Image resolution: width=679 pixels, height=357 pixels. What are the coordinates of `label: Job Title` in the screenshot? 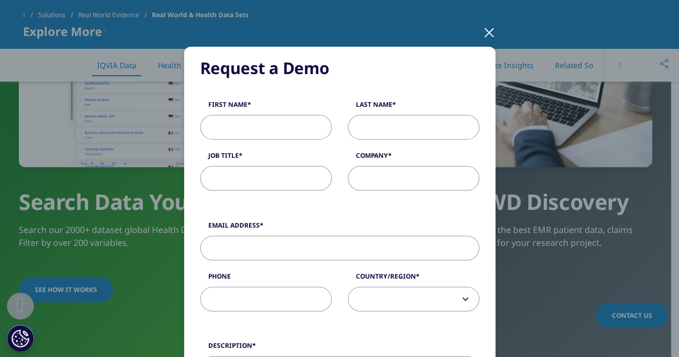 It's located at (266, 158).